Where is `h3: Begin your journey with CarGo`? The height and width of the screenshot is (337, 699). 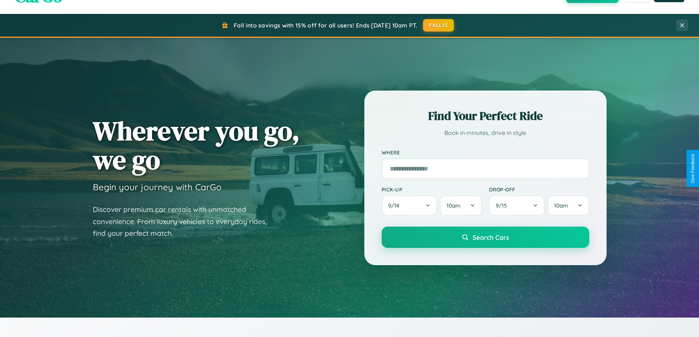 h3: Begin your journey with CarGo is located at coordinates (157, 187).